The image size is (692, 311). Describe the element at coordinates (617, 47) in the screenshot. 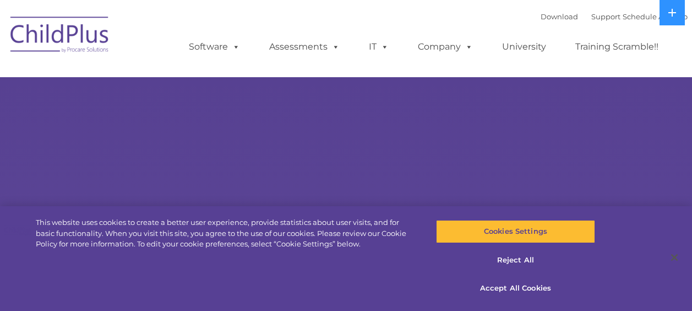

I see `a: Training Scramble!!` at that location.